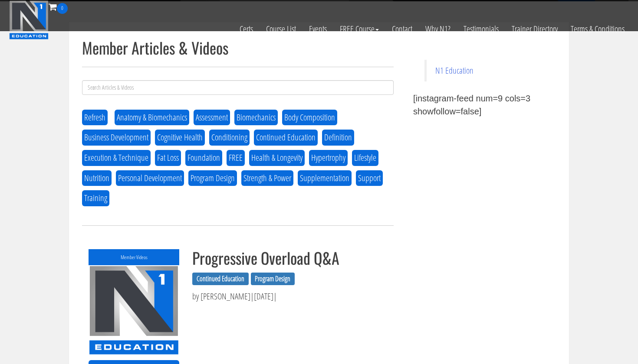 This screenshot has width=638, height=364. Describe the element at coordinates (229, 138) in the screenshot. I see `button: Conditioning` at that location.